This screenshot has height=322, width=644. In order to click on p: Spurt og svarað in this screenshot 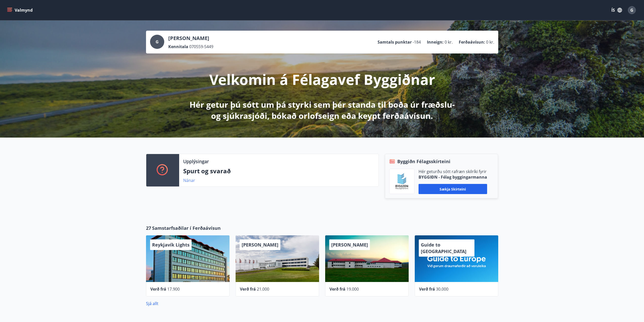, I will do `click(279, 171)`.